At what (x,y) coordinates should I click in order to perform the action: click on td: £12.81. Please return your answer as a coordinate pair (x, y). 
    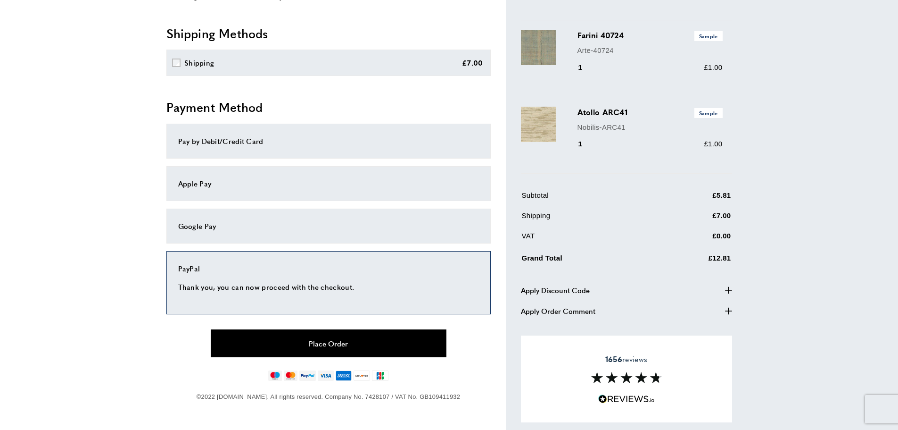
    Looking at the image, I should click on (694, 260).